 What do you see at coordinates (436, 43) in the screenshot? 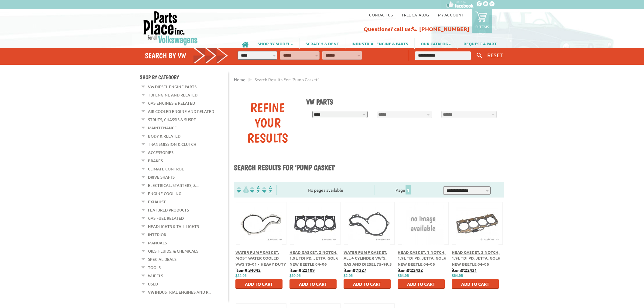
I see `a: OUR CATALOG` at bounding box center [436, 43].